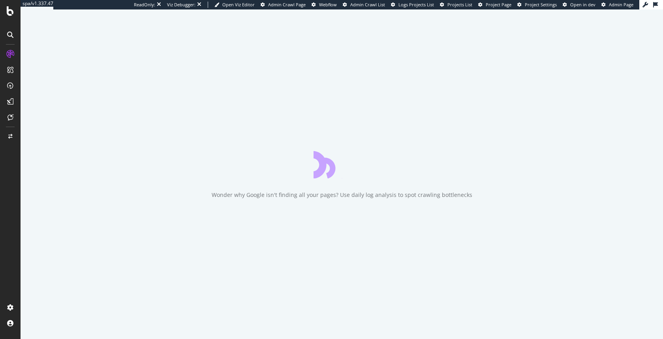  What do you see at coordinates (235, 5) in the screenshot?
I see `a: Open Viz Editor` at bounding box center [235, 5].